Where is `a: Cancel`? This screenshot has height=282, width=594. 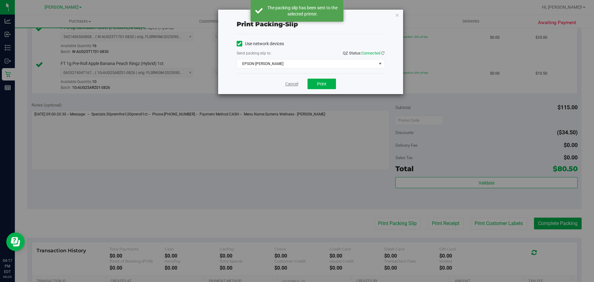
a: Cancel is located at coordinates (292, 84).